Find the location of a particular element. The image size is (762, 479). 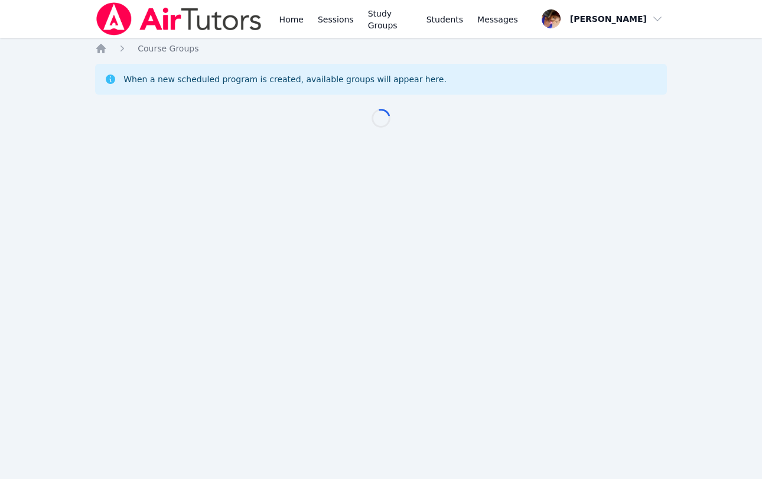

span: Course Groups is located at coordinates (168, 48).